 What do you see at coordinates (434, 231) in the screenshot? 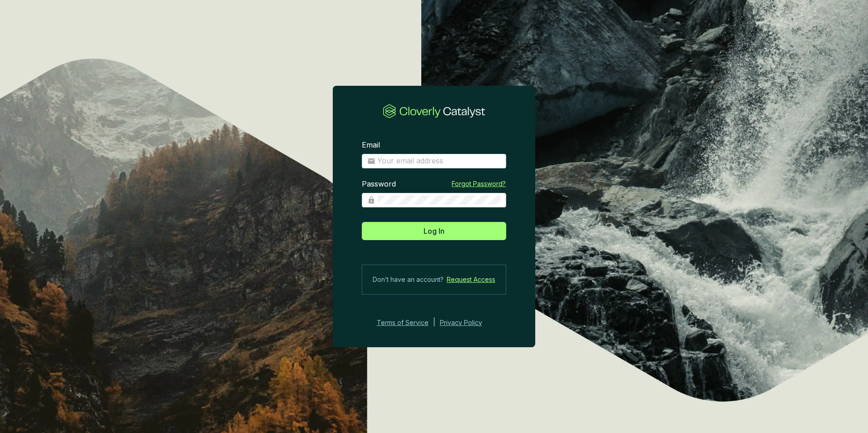
I see `button: Log In` at bounding box center [434, 231].